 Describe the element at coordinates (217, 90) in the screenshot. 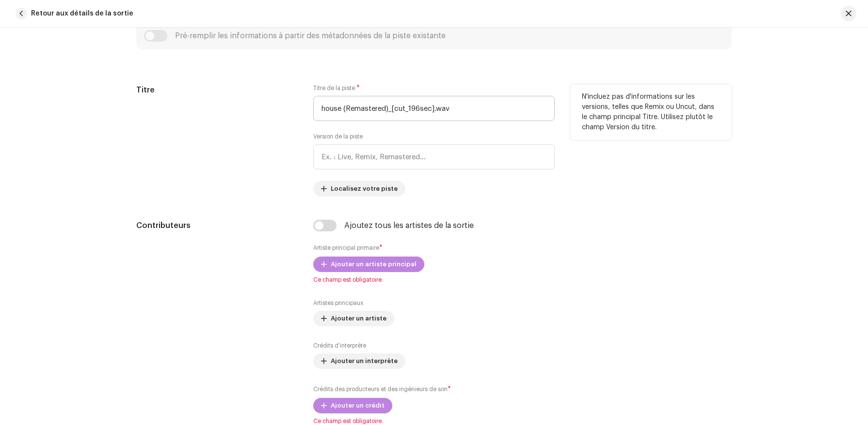

I see `h5: Titre` at that location.